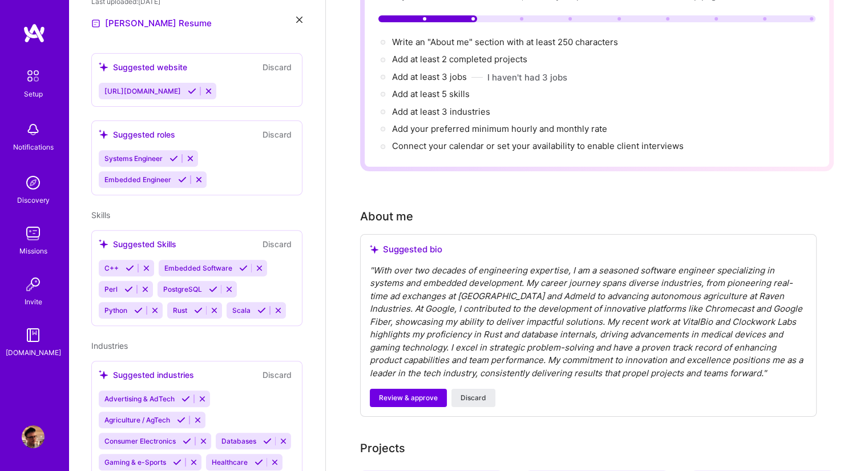 Image resolution: width=868 pixels, height=471 pixels. What do you see at coordinates (96, 23) in the screenshot?
I see `img: Resume` at bounding box center [96, 23].